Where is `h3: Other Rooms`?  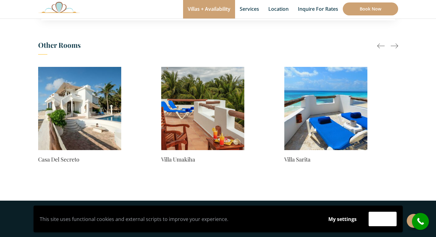
h3: Other Rooms is located at coordinates (218, 46).